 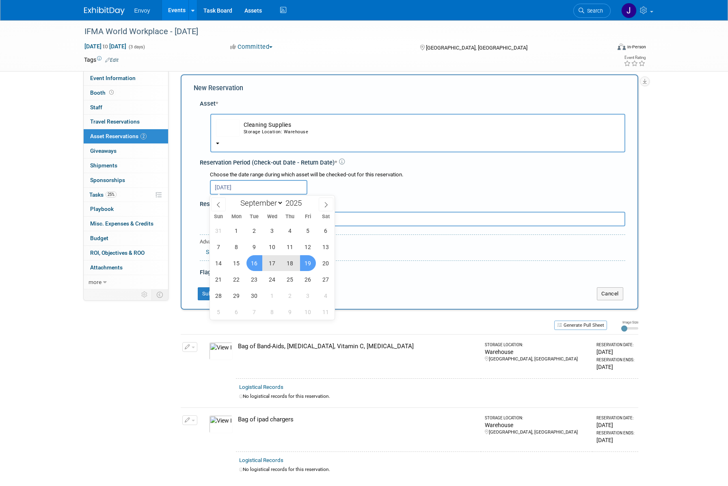 I want to click on span: September 22, 2025, so click(x=236, y=279).